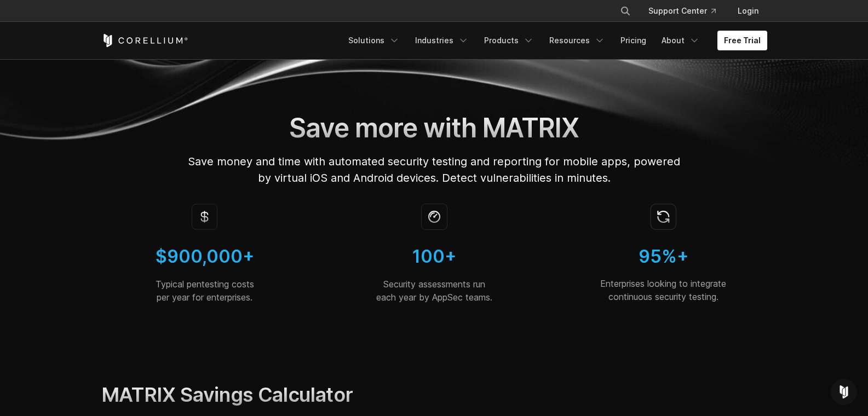  I want to click on button: Search, so click(626, 11).